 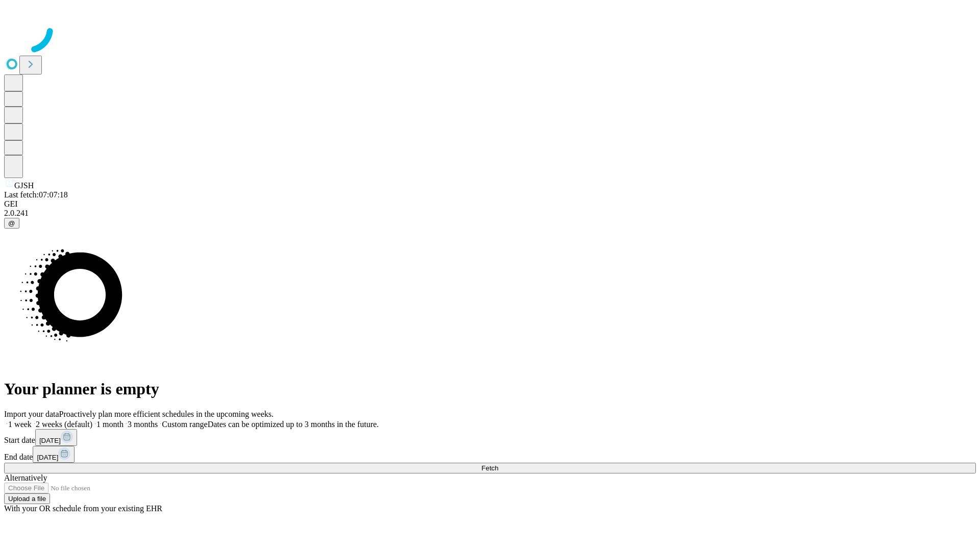 What do you see at coordinates (166, 413) in the screenshot?
I see `span: Proactively plan more efficient schedules in the upcoming weeks.` at bounding box center [166, 413].